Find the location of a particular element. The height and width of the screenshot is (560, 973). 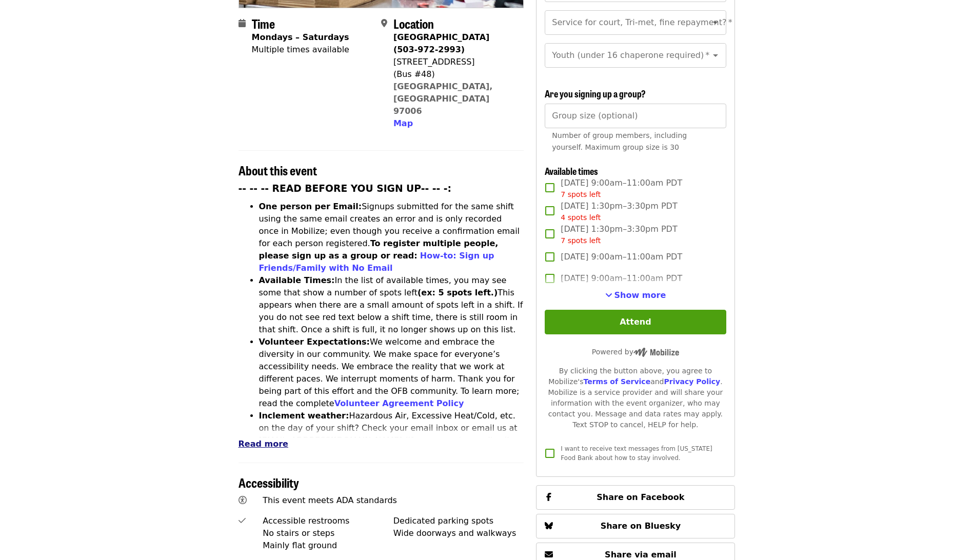

button: Read more is located at coordinates (263, 444).